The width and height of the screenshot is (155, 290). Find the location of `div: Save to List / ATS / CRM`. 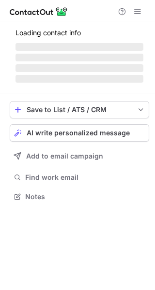

div: Save to List / ATS / CRM is located at coordinates (79, 110).